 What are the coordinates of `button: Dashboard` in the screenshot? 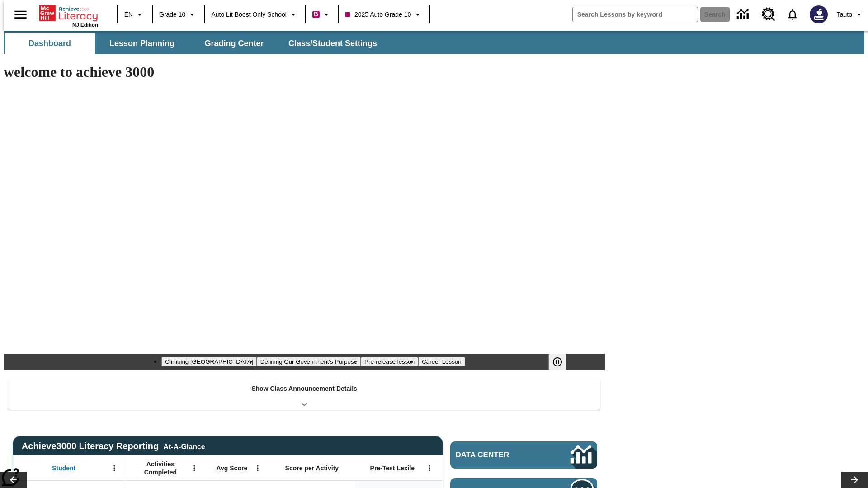 It's located at (50, 43).